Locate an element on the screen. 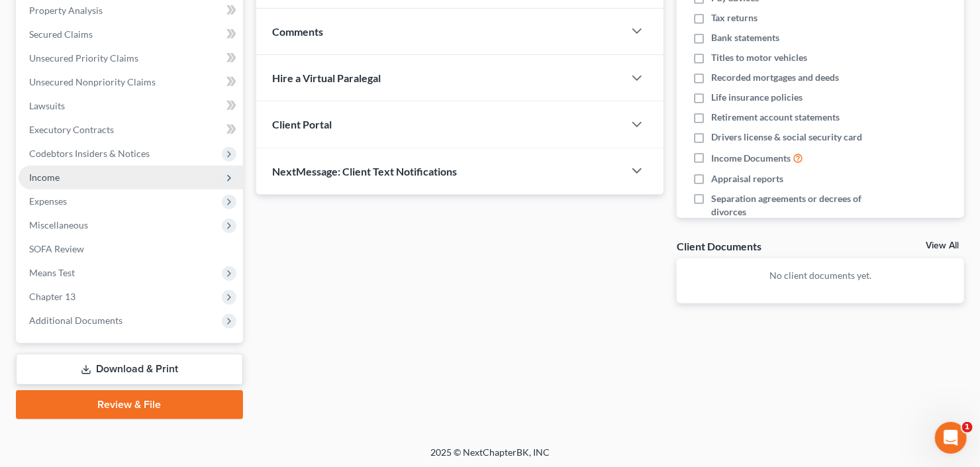 This screenshot has height=467, width=980. a: Unsecured Priority Claims is located at coordinates (131, 59).